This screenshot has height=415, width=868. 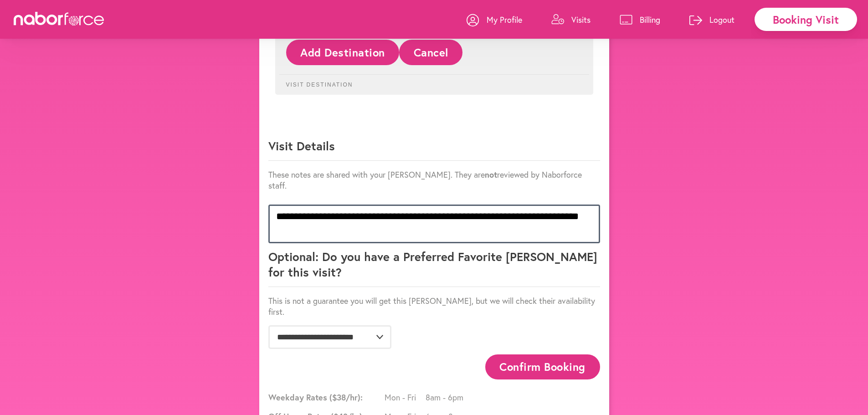 I want to click on a: My Profile, so click(x=495, y=20).